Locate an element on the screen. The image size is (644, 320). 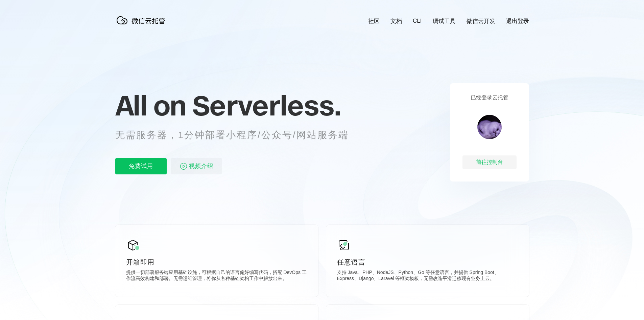
img: video_play.svg is located at coordinates (184, 166).